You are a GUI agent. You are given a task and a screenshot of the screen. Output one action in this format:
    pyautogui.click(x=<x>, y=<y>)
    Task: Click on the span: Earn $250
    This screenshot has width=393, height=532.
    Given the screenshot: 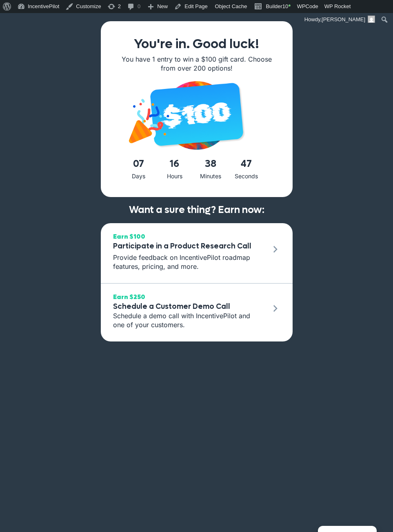 What is the action you would take?
    pyautogui.click(x=187, y=297)
    